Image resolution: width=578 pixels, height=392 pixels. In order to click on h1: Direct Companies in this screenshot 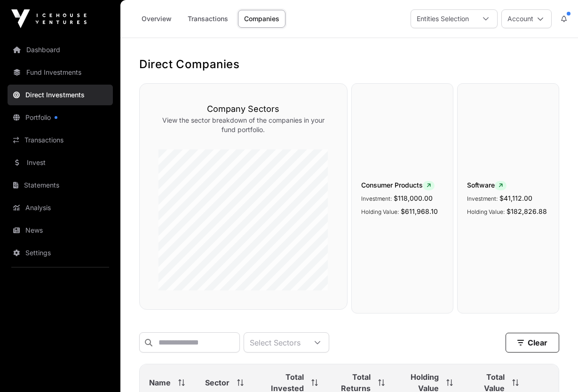, I will do `click(349, 64)`.